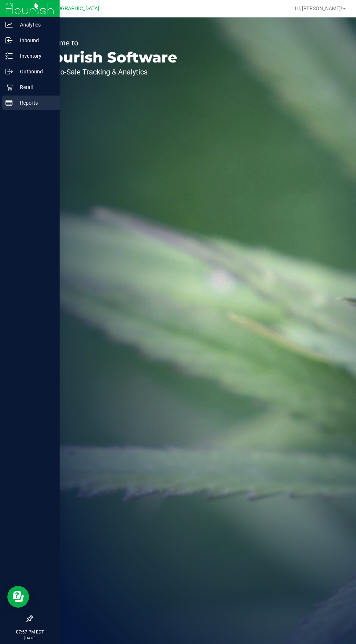  Describe the element at coordinates (35, 87) in the screenshot. I see `p: Retail` at that location.